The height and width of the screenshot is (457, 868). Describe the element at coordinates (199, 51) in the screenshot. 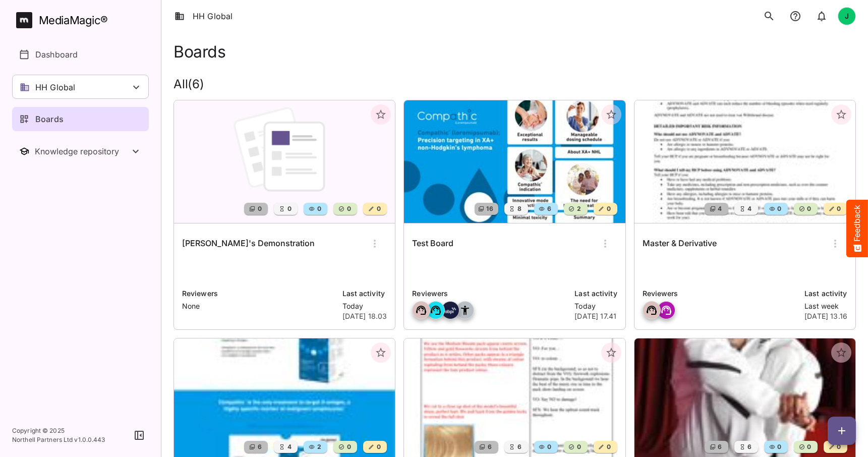

I see `h1: Boards` at that location.